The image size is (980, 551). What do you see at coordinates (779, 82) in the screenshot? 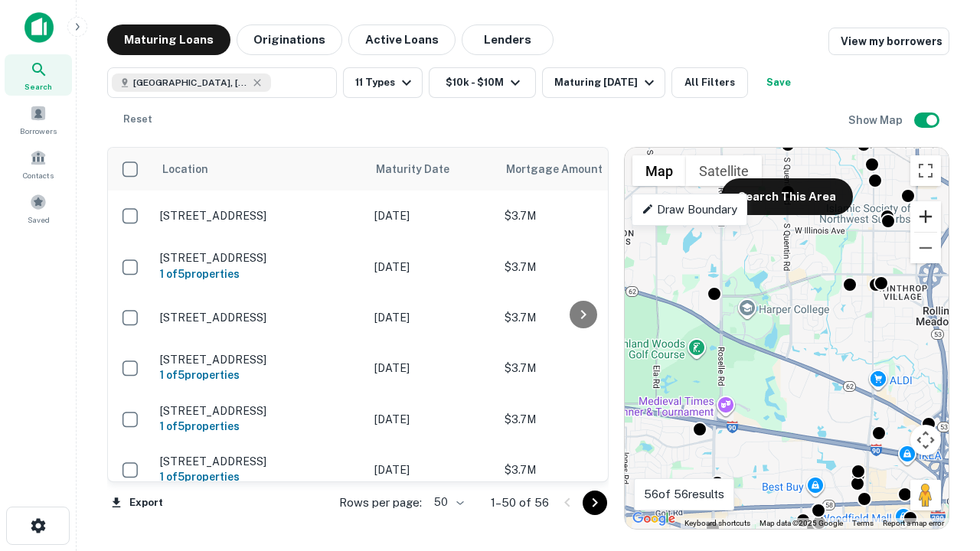
I see `button: Save your search to get updates of matches that match your search criteria.` at bounding box center [779, 82].